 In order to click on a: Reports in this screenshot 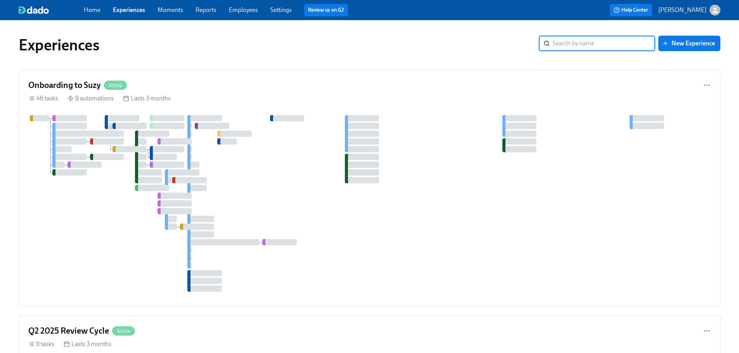, I will do `click(206, 10)`.